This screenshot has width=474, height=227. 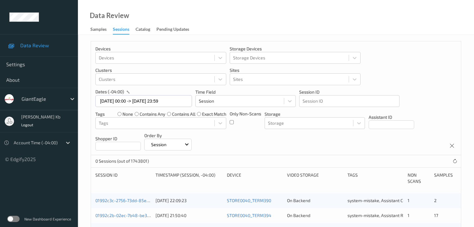 What do you see at coordinates (254, 178) in the screenshot?
I see `div: Device` at bounding box center [254, 178].